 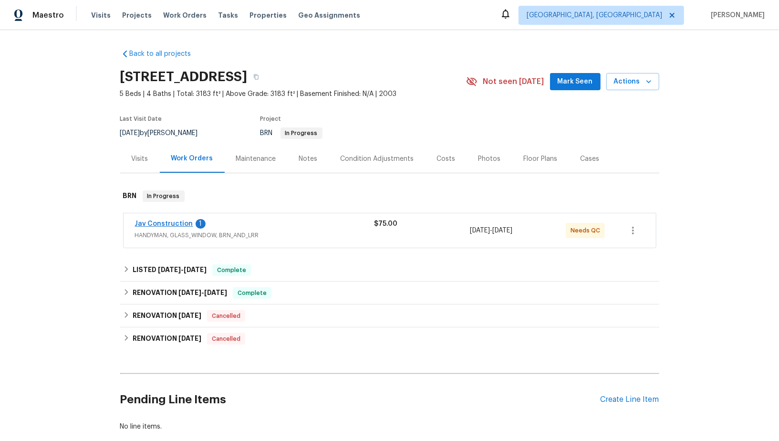 I want to click on button: Copy Address, so click(x=256, y=77).